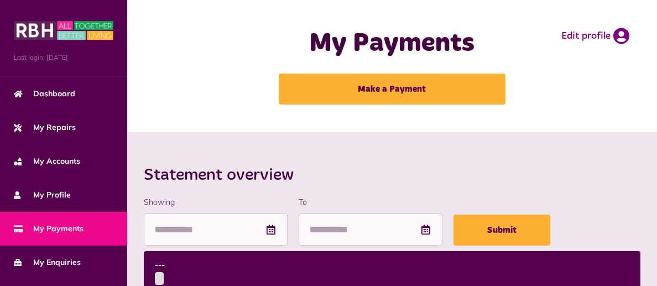  I want to click on a: Make a Payment, so click(392, 89).